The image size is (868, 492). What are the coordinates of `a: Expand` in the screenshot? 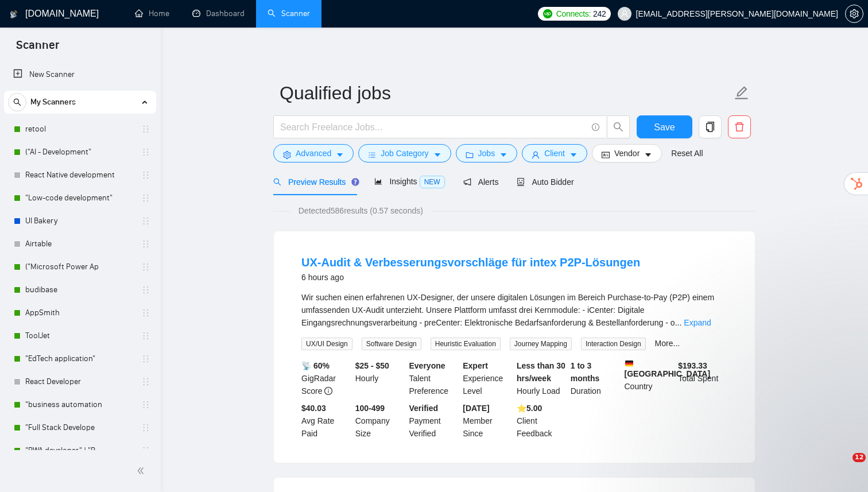 It's located at (697, 323).